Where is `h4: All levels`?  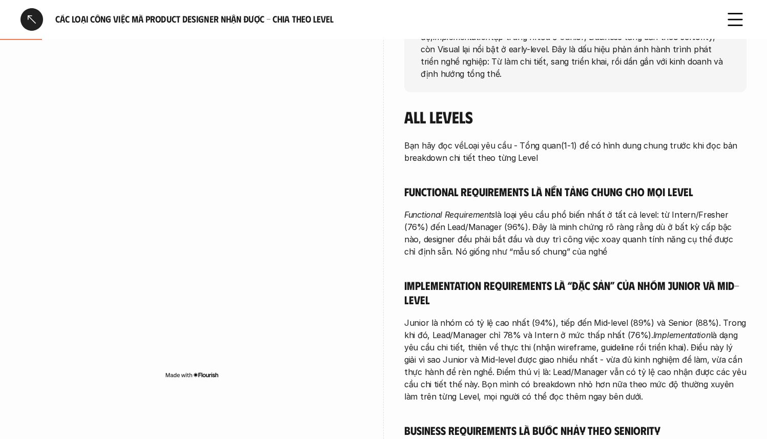
h4: All levels is located at coordinates (576, 117).